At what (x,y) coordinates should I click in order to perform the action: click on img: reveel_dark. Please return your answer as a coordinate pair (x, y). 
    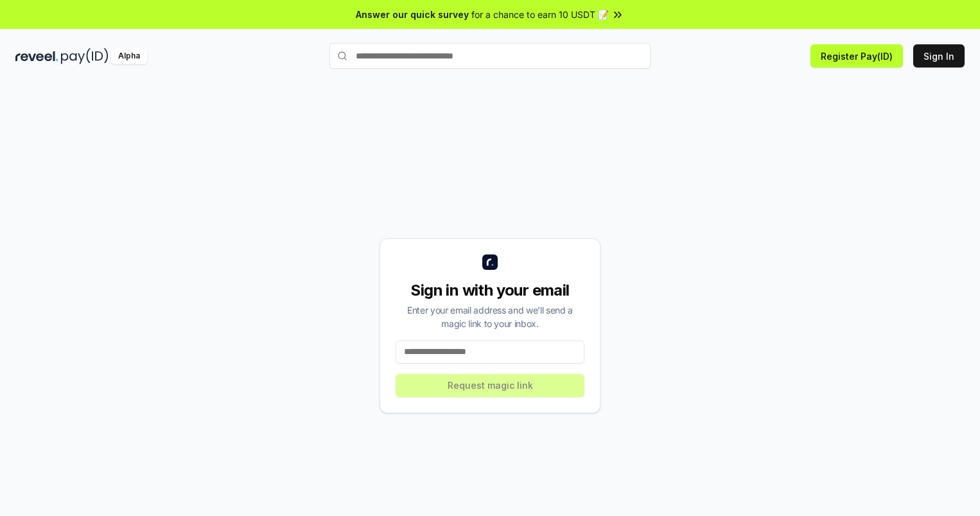
    Looking at the image, I should click on (36, 56).